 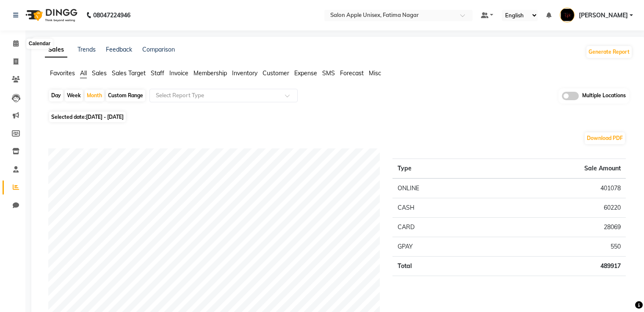 What do you see at coordinates (439, 188) in the screenshot?
I see `td: ONLINE` at bounding box center [439, 188].